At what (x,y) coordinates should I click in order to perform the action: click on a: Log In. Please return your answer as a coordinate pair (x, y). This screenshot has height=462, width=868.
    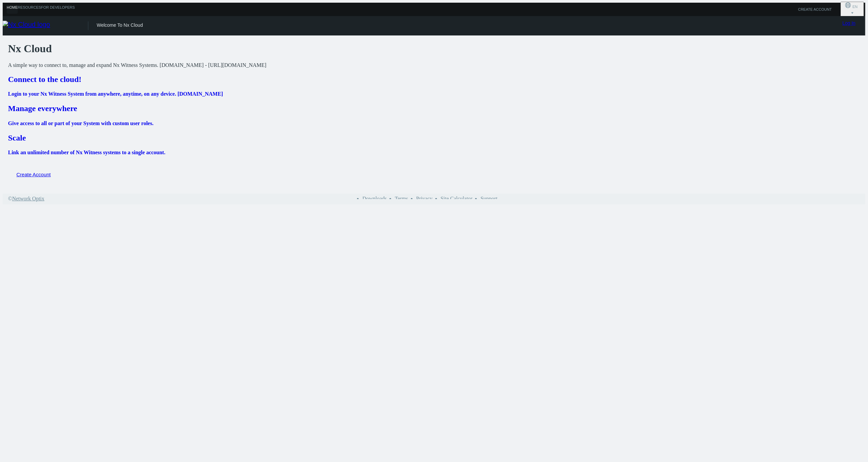
    Looking at the image, I should click on (848, 23).